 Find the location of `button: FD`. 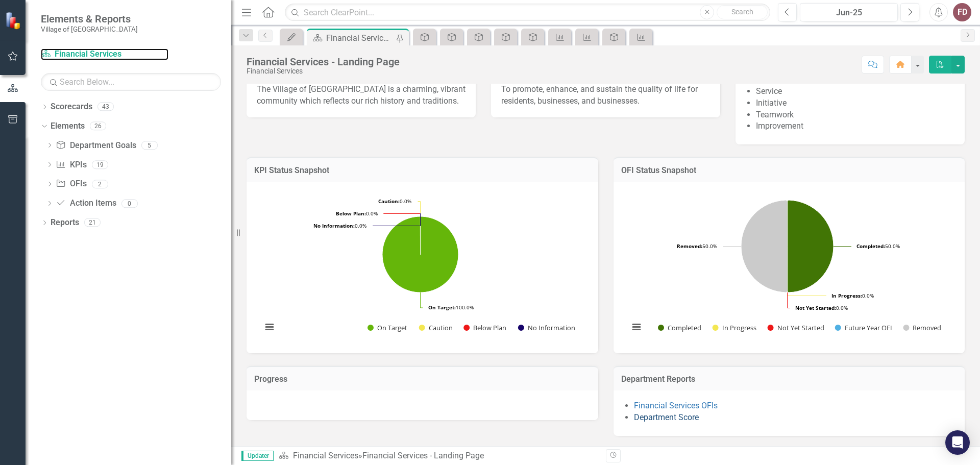

button: FD is located at coordinates (962, 12).